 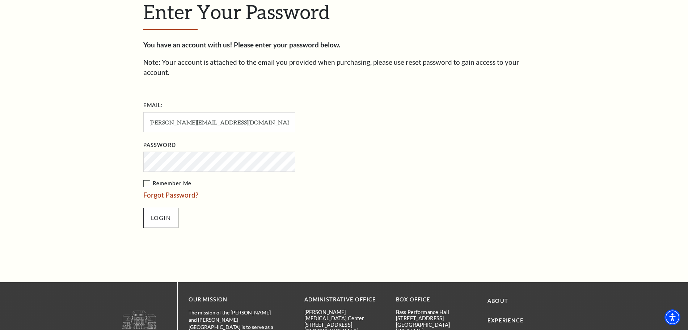 What do you see at coordinates (287, 45) in the screenshot?
I see `strong: Please enter your password below.` at bounding box center [287, 45].